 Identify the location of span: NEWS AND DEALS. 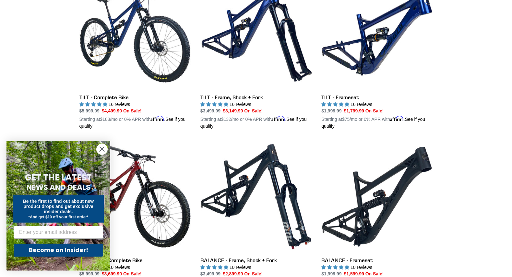
(58, 188).